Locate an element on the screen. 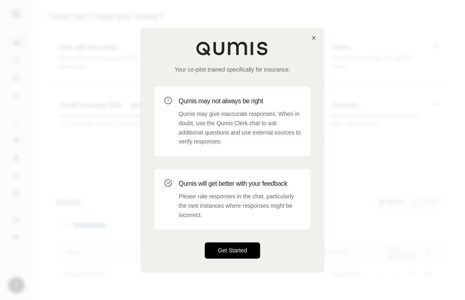  p: Qumis may give inaccurate responses. When in doubt, use the Qumis Clerk chat to ask additional qu... is located at coordinates (240, 128).